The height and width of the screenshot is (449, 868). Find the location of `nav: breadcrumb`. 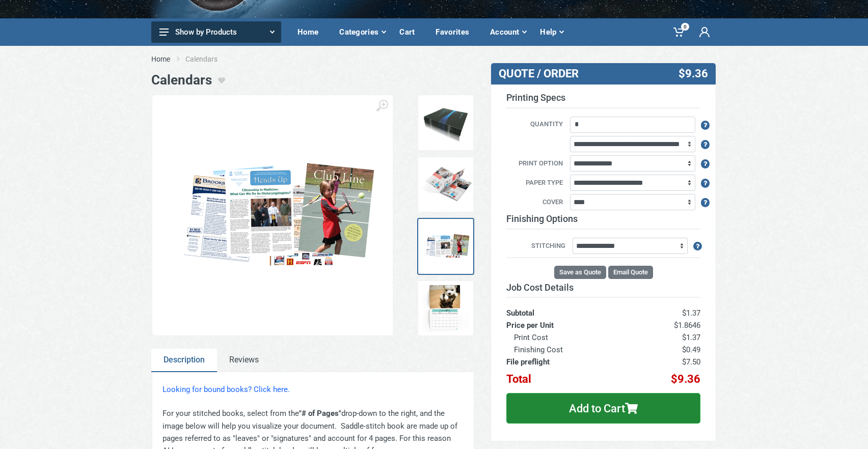

nav: breadcrumb is located at coordinates (434, 59).